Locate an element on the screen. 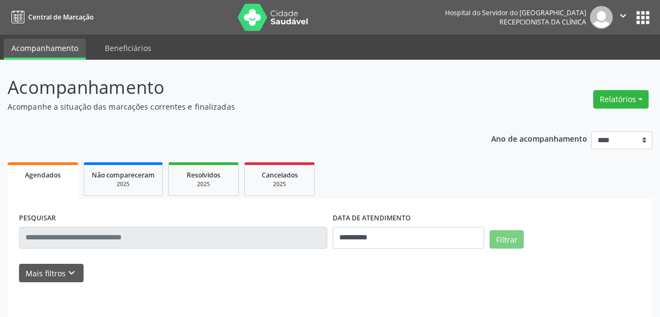 Image resolution: width=660 pixels, height=317 pixels. button: Mais filtroskeyboard_arrow_down is located at coordinates (51, 273).